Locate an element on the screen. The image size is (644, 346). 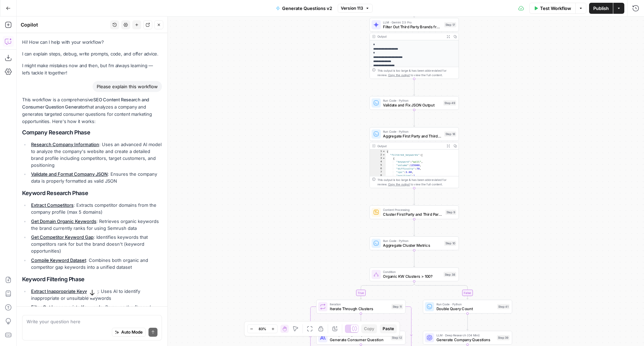
div: Run Code · PythonAggregate First Party and Third Party KeywordsStep 18Output{ "filtered_keywords"... is located at coordinates (414, 158).